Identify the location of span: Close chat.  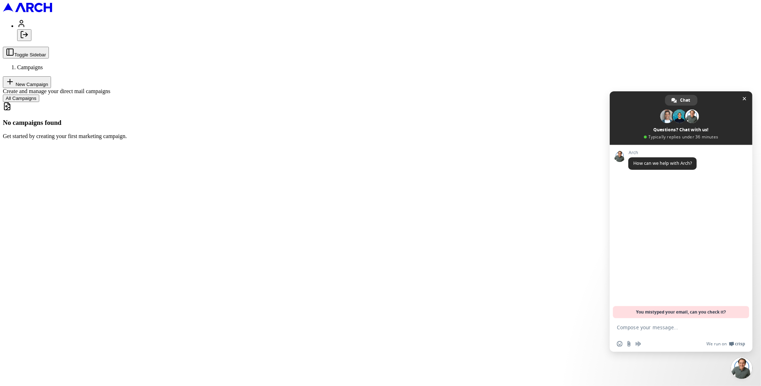
(744, 98).